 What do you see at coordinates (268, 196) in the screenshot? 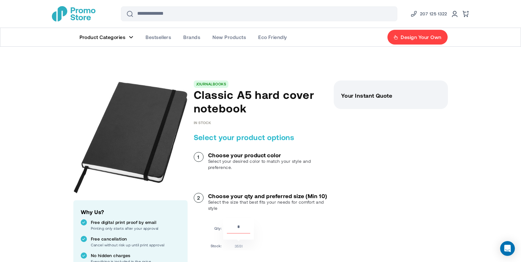
I see `h3: Choose your qty and preferred size (Min 10)` at bounding box center [268, 196].